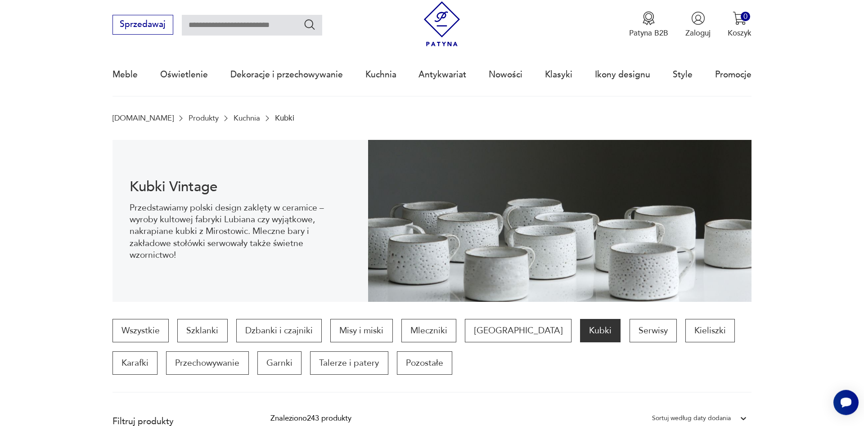 Image resolution: width=864 pixels, height=426 pixels. Describe the element at coordinates (279, 331) in the screenshot. I see `a: Dzbanki i czajniki` at that location.